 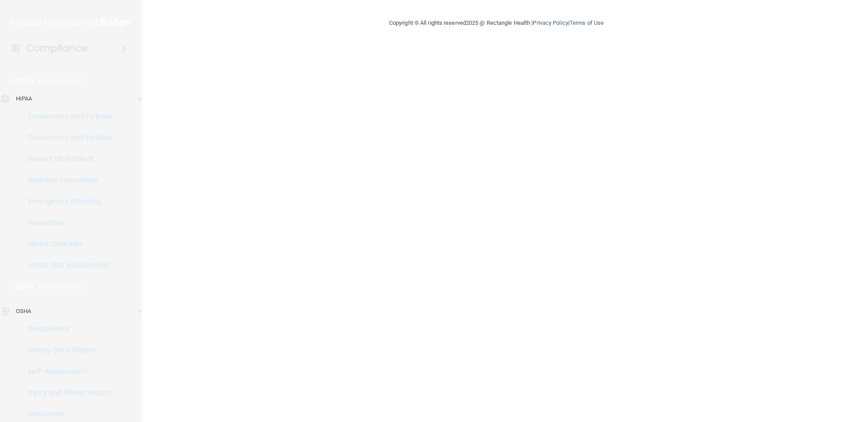 I want to click on p: Emergency Planning, so click(x=66, y=202).